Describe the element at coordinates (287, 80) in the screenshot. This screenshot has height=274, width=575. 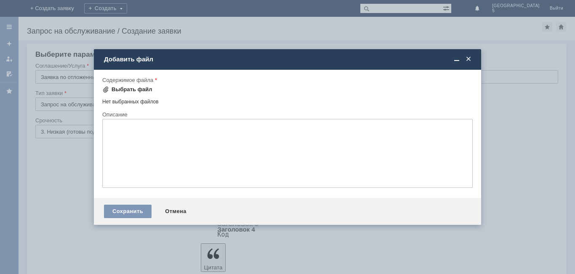
I see `div: Содержимое файла` at that location.